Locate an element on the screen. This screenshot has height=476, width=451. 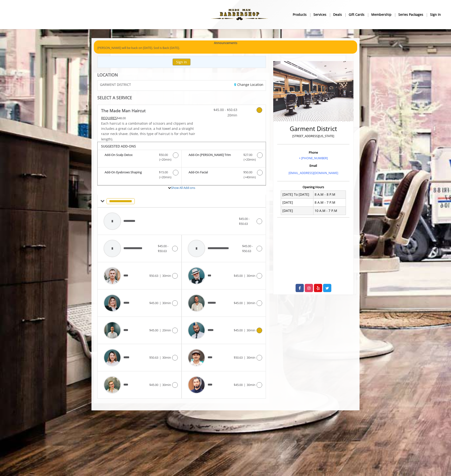
b: Add-On Scalp Detox is located at coordinates (129, 157).